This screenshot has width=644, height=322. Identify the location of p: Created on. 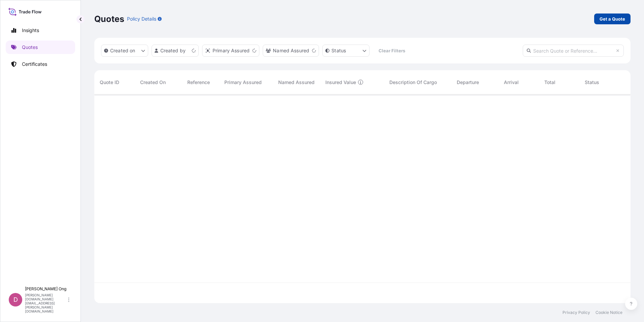
(123, 50).